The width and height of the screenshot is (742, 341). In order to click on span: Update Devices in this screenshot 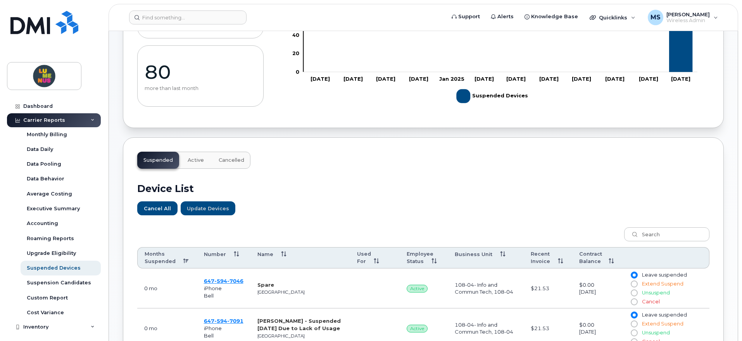, I will do `click(208, 208)`.